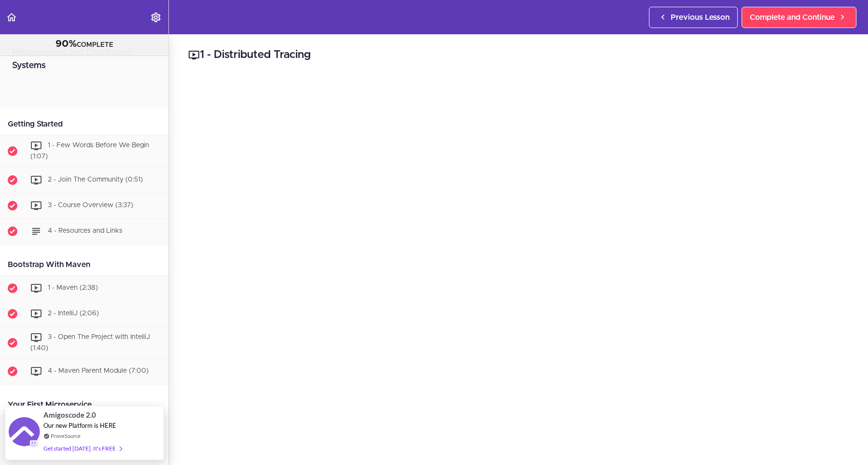 The image size is (868, 465). What do you see at coordinates (98, 371) in the screenshot?
I see `span: 4 - Maven Parent Module (7:00)` at bounding box center [98, 371].